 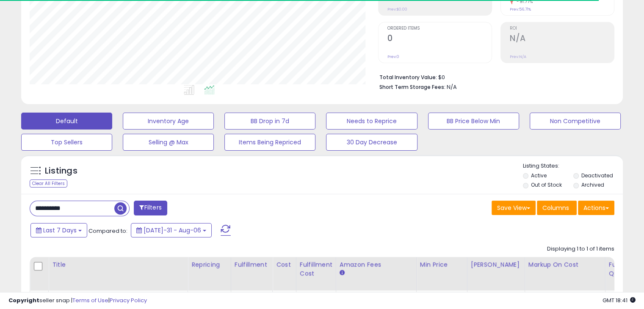 I want to click on p: Listing States:, so click(x=573, y=166).